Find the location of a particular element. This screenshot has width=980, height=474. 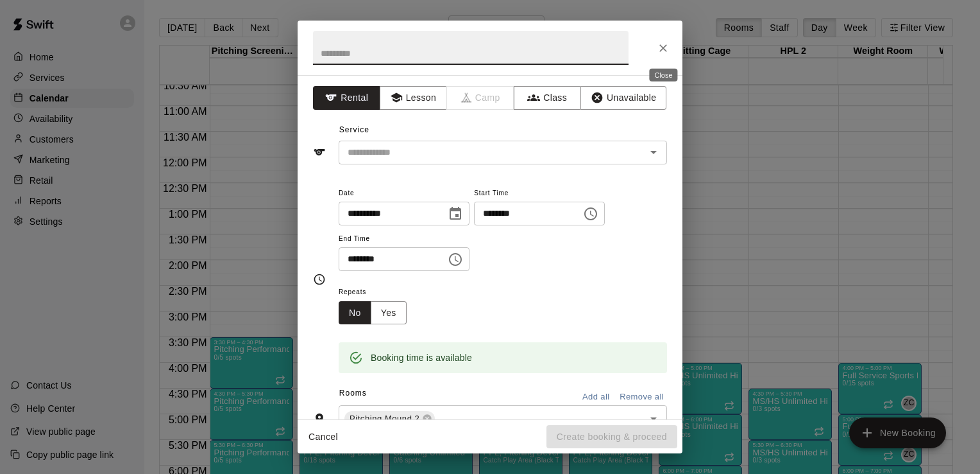

span: Repeats is located at coordinates (378, 292).